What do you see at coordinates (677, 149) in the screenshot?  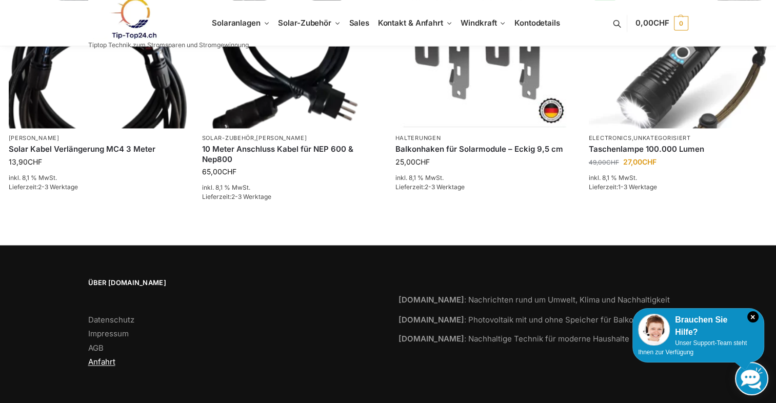 I see `a: Taschenlampe 100.000 Lumen` at bounding box center [677, 149].